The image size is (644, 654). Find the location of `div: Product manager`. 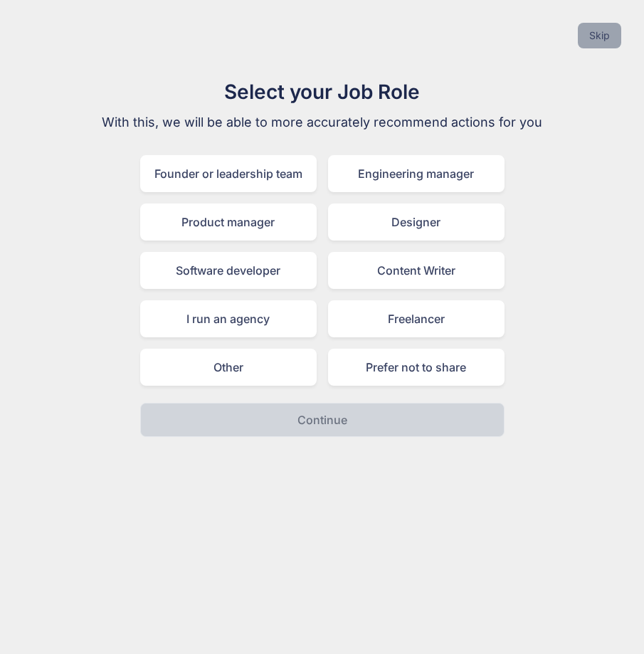

div: Product manager is located at coordinates (229, 222).